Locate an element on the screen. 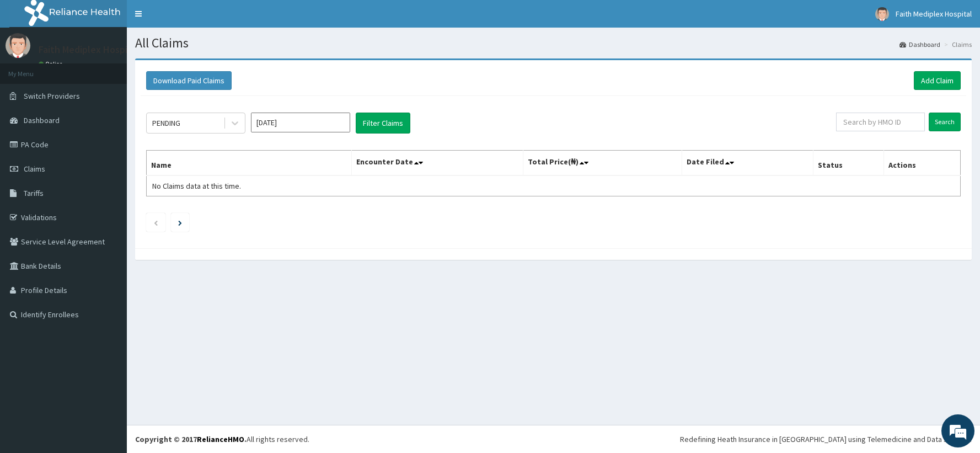  input: Select Month and Year is located at coordinates (301, 123).